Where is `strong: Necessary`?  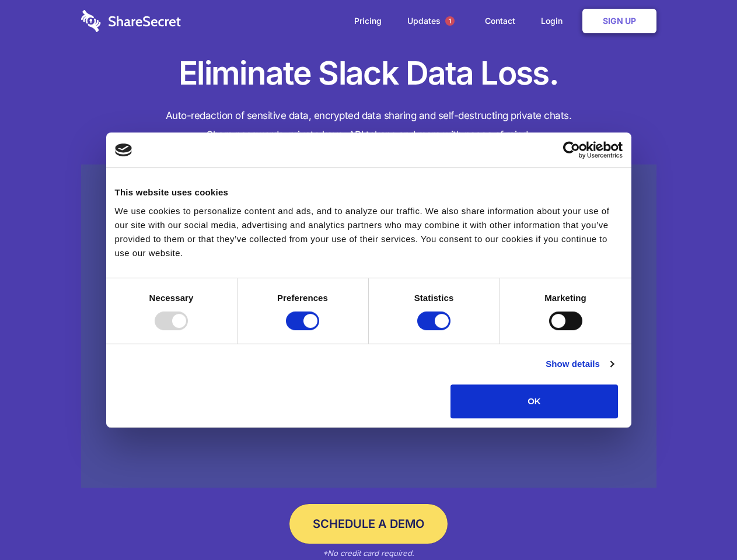
strong: Necessary is located at coordinates (171, 298).